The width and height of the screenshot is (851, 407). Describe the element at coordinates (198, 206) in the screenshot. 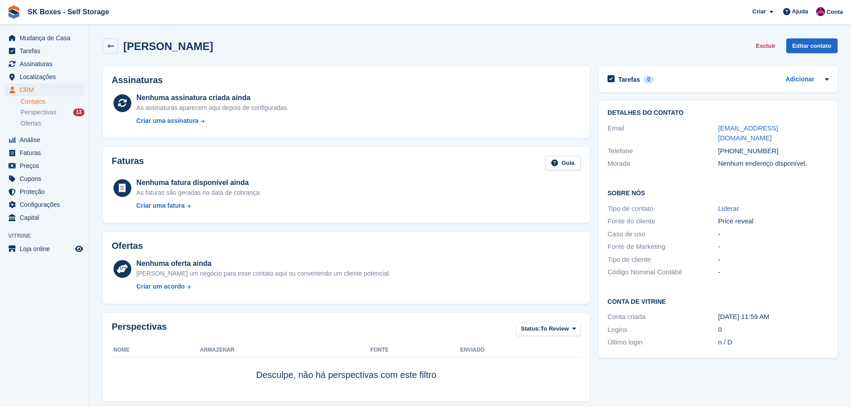

I see `a: Criar uma fatura` at that location.